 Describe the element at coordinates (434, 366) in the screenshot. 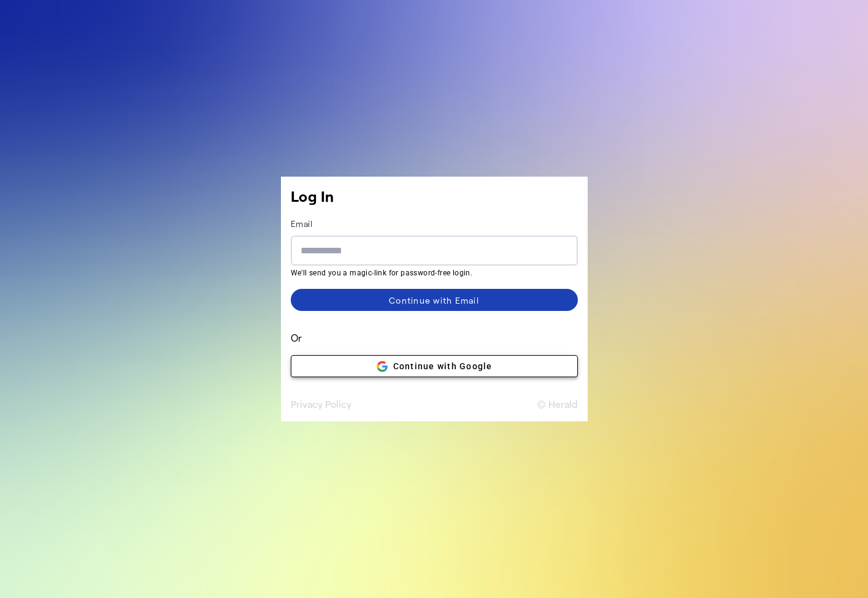

I see `button: Google logoContinue with Google` at that location.